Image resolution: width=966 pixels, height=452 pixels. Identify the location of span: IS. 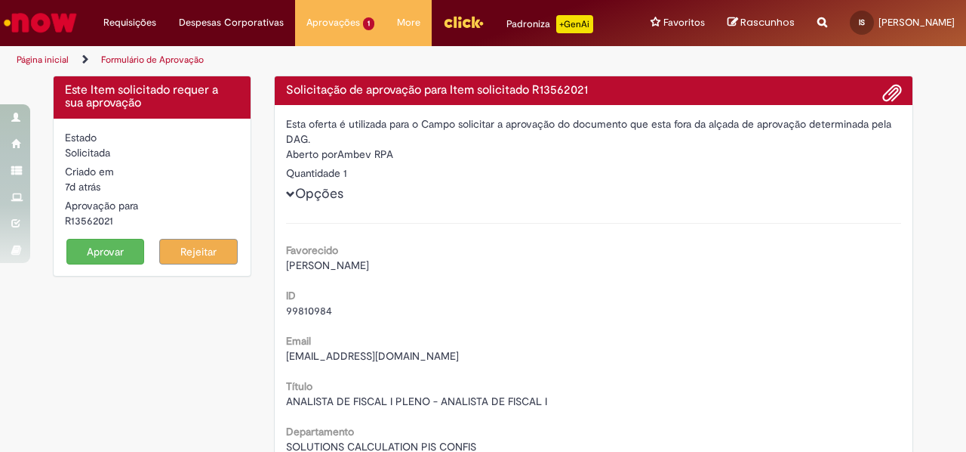
(862, 22).